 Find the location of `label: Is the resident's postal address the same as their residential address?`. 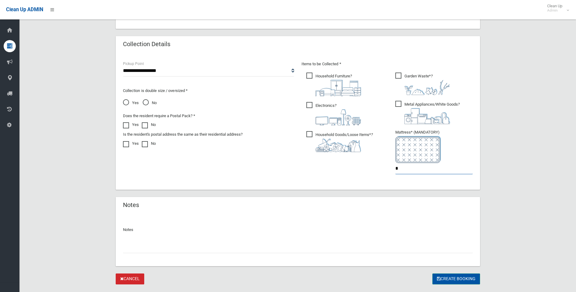

label: Is the resident's postal address the same as their residential address? is located at coordinates (183, 134).